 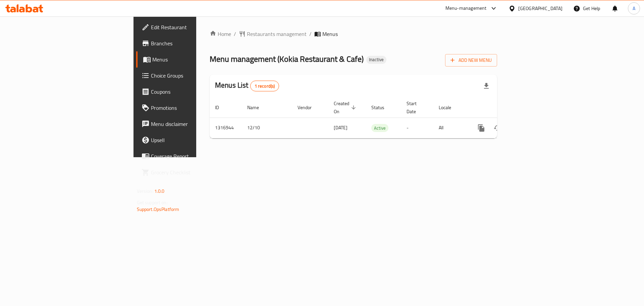 I want to click on h2: Menus List, so click(x=247, y=86).